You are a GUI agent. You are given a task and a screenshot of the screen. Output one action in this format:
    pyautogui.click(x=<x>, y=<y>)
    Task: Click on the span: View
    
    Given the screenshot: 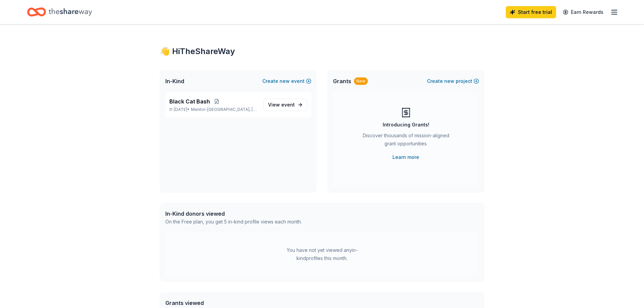 What is the action you would take?
    pyautogui.click(x=282, y=105)
    